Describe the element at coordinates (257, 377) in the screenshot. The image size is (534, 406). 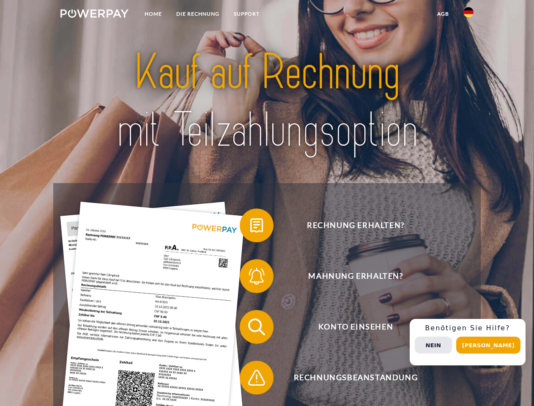
I see `img: qb_warning.svg` at that location.